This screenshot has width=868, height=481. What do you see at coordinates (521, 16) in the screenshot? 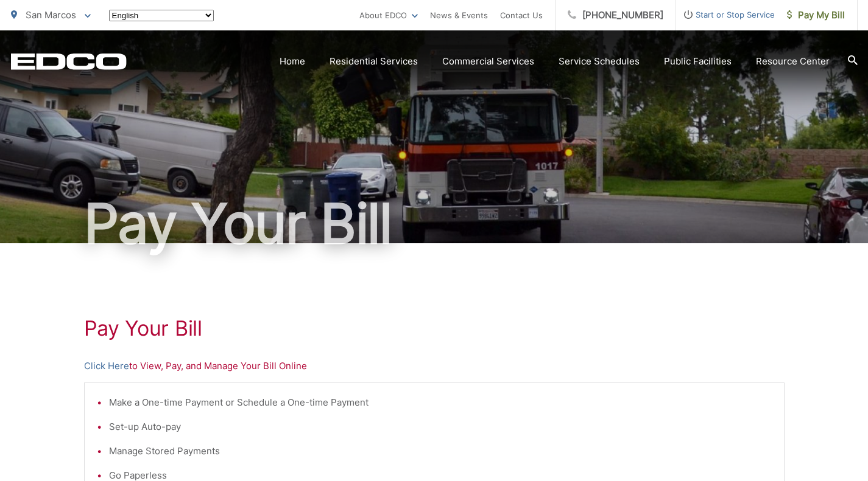
I see `a: Contact Us` at bounding box center [521, 16].